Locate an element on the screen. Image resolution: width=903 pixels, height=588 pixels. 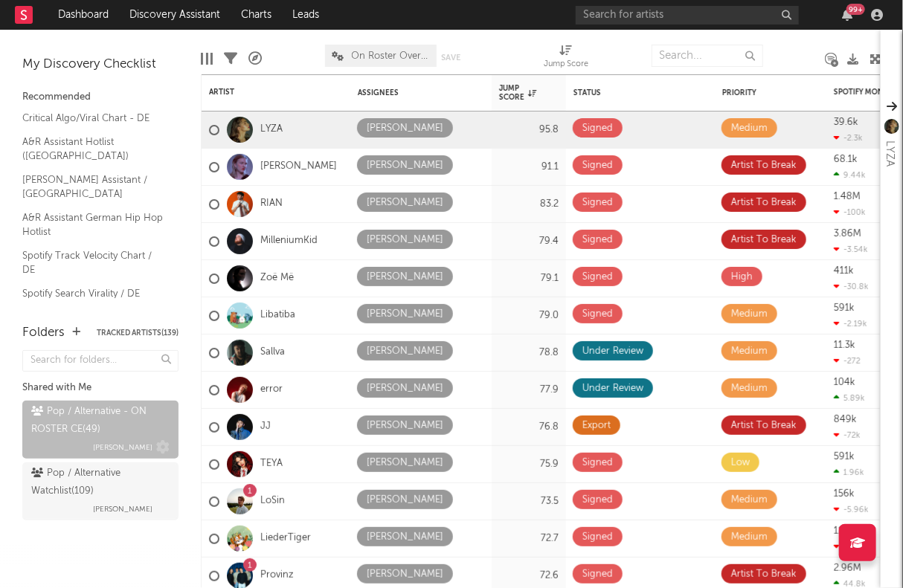
a: Zoë Më is located at coordinates (277, 278).